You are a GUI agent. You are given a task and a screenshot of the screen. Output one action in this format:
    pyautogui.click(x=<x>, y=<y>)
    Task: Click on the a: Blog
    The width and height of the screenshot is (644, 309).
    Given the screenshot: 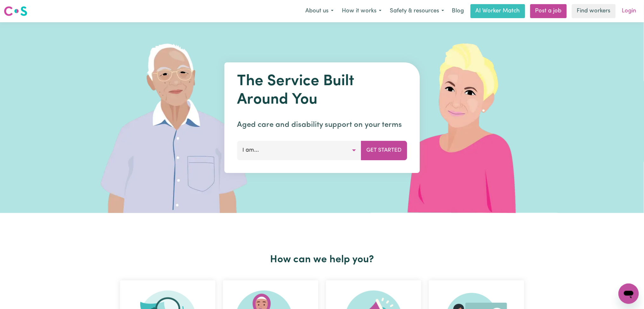 What is the action you would take?
    pyautogui.click(x=458, y=11)
    